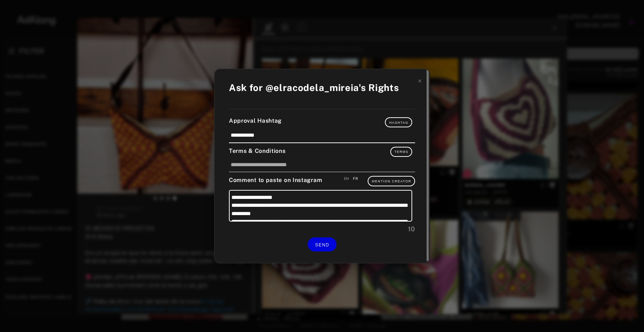  I want to click on button: Hashtag, so click(399, 122).